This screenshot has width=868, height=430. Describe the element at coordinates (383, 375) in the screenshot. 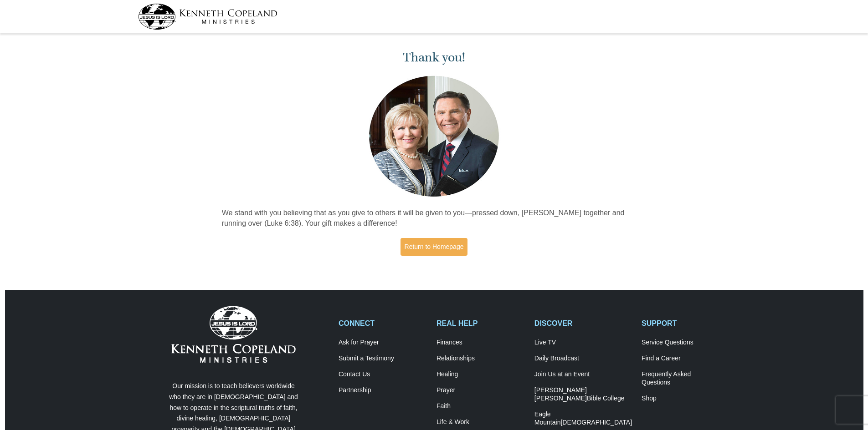

I see `a: Contact Us` at that location.